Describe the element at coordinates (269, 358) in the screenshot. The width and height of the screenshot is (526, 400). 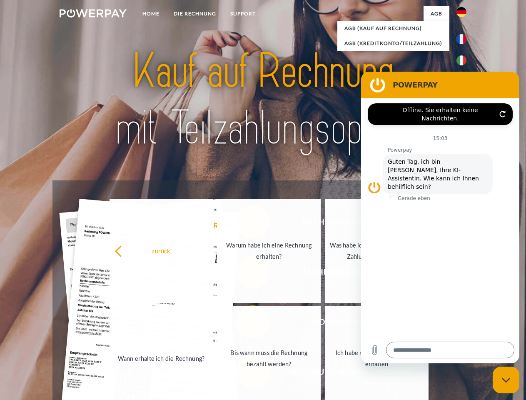
I see `div: Bis wann muss die Rechnung bezahlt werden?` at that location.